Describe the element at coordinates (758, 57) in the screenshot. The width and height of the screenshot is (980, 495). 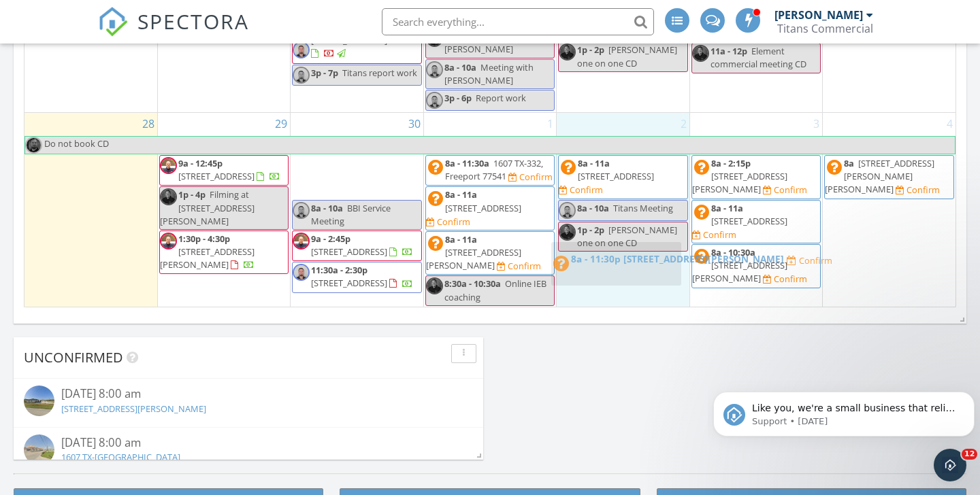
I see `span: Element commercial meeting CD` at that location.